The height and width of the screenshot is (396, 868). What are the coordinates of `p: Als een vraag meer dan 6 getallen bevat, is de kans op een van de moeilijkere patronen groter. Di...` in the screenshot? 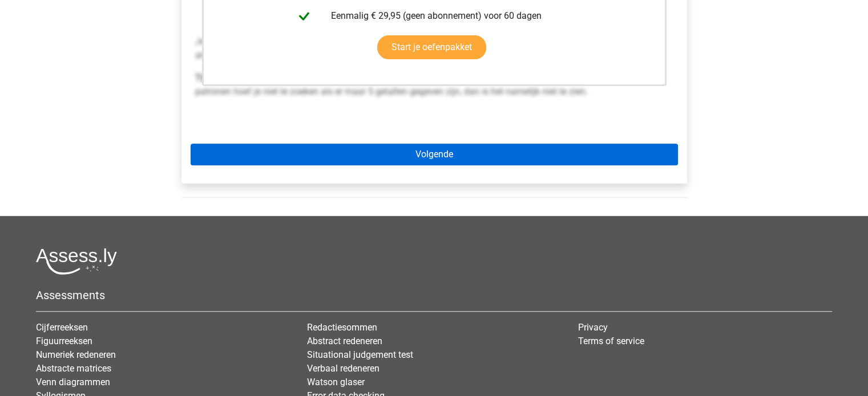 It's located at (435, 85).